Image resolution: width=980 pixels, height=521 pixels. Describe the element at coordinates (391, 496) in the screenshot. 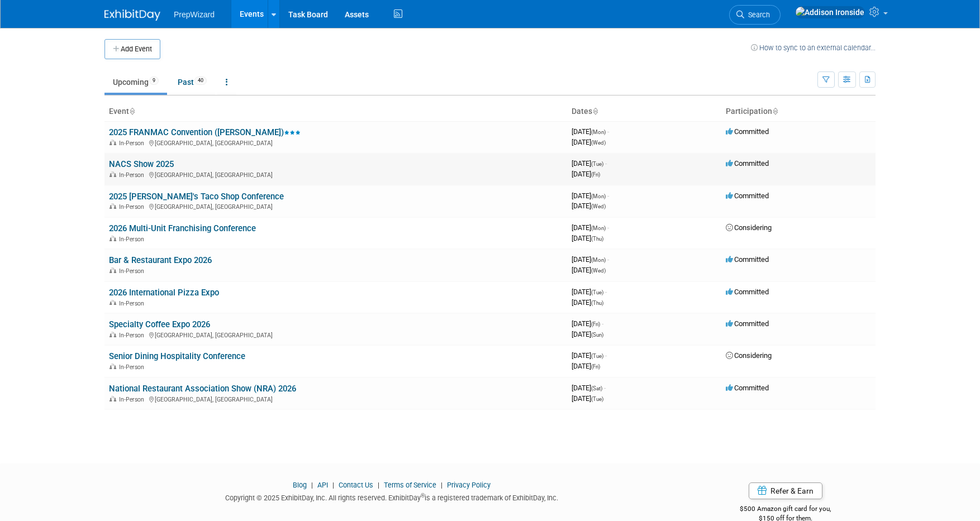

I see `div: Copyright © 2025 ExhibitDay, Inc. All rights reserved. ExhibitDay is a registered trademark of Ex...` at that location.